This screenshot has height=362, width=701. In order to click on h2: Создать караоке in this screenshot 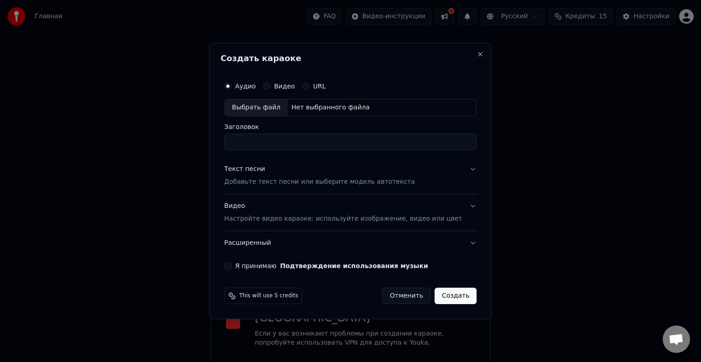, I will do `click(350, 58)`.